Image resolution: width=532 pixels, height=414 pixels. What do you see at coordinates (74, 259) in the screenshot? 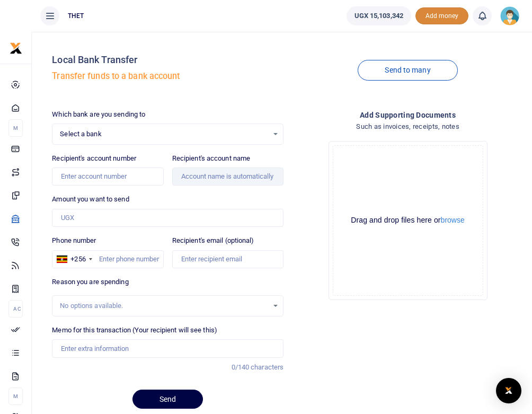
I see `div: Uganda: +256` at bounding box center [74, 259].